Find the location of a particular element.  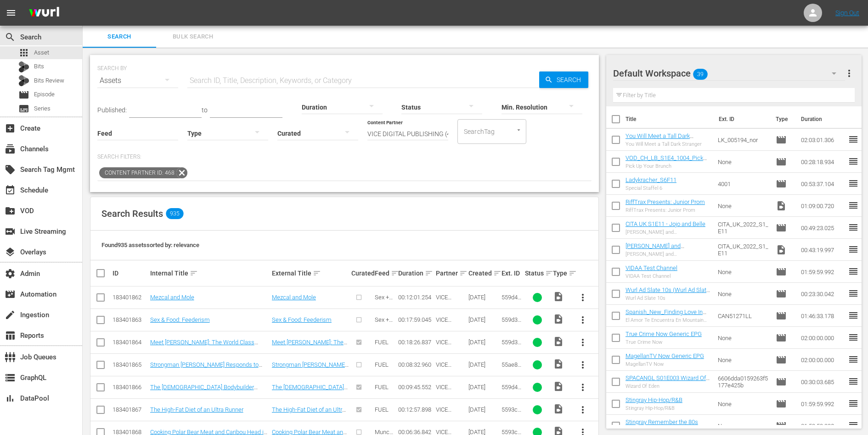

div: 183401866 is located at coordinates (130, 387).